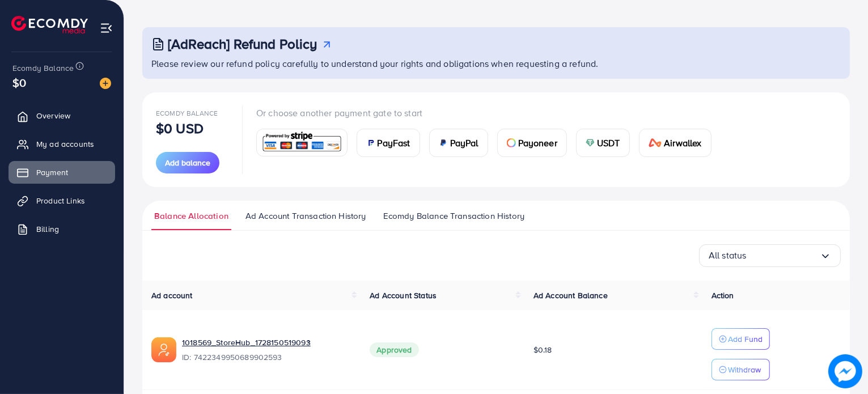 The width and height of the screenshot is (868, 394). I want to click on img: menu, so click(106, 28).